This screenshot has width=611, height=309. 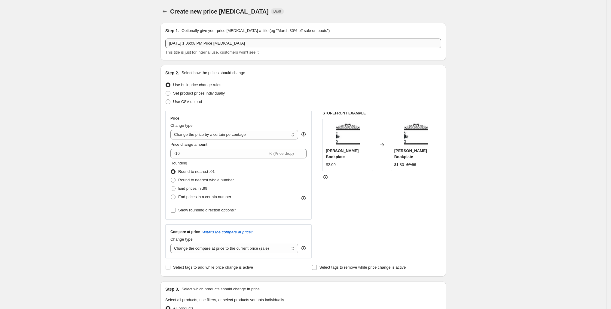 I want to click on div: $1.80, so click(x=399, y=165).